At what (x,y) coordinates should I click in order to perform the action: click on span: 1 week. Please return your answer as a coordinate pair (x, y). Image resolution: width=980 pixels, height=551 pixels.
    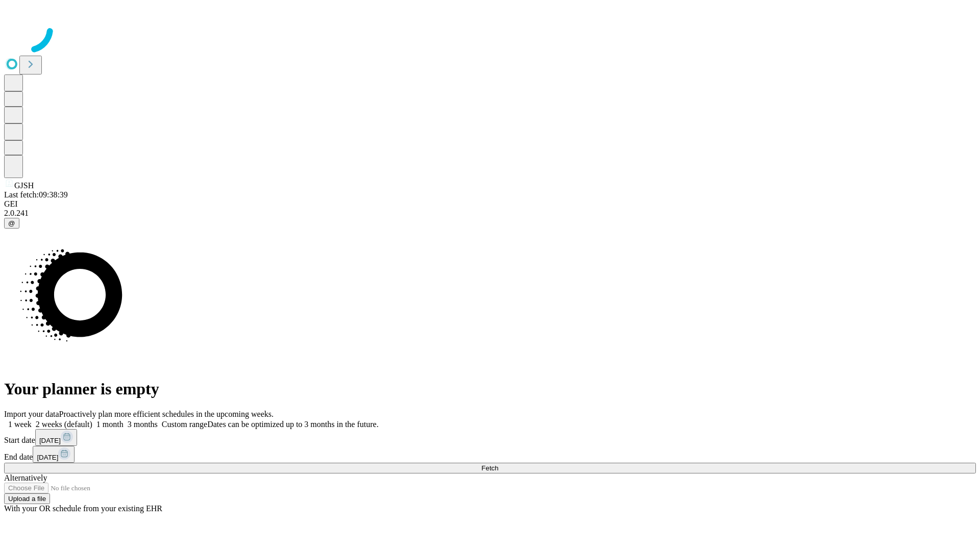
    Looking at the image, I should click on (20, 424).